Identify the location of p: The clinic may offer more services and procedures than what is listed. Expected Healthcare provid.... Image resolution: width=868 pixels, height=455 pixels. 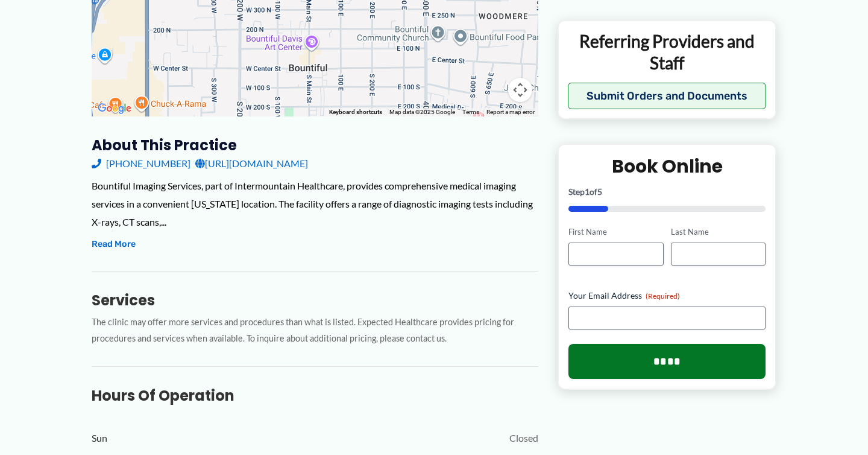
(315, 330).